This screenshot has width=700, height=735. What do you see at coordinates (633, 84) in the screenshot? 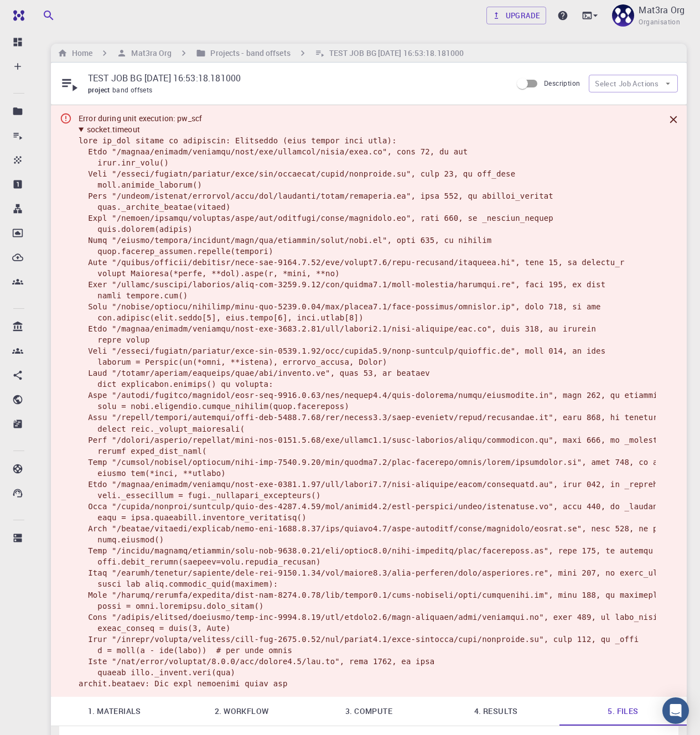
I see `button: Select Job Actions` at bounding box center [633, 84].